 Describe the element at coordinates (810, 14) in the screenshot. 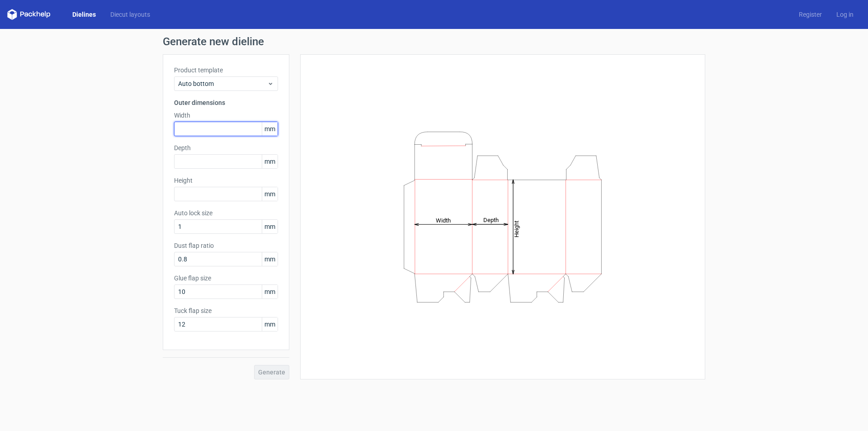

I see `a: Register` at that location.